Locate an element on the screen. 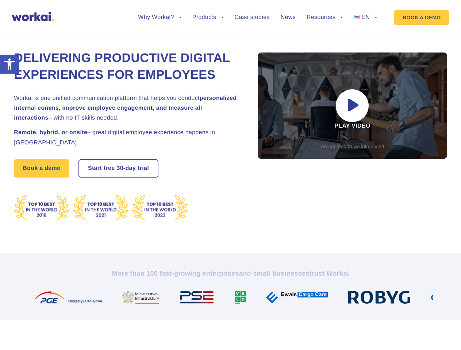 This screenshot has height=350, width=461. a: Products is located at coordinates (208, 18).